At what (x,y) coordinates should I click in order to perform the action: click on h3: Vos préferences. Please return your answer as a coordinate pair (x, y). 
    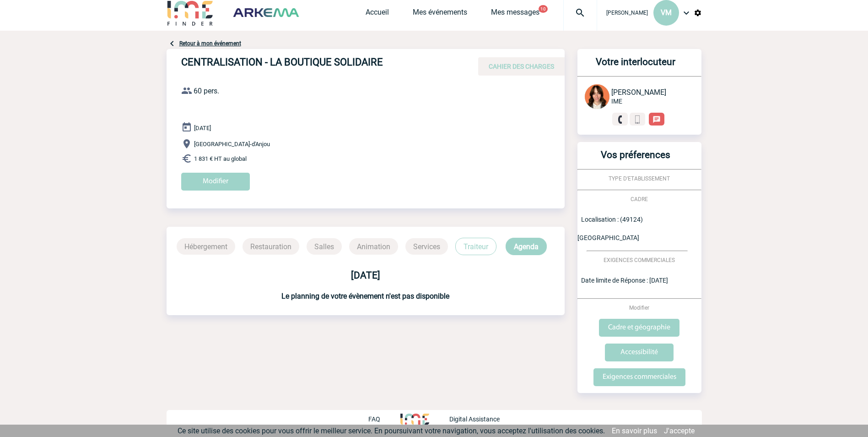
    Looking at the image, I should click on (635, 159).